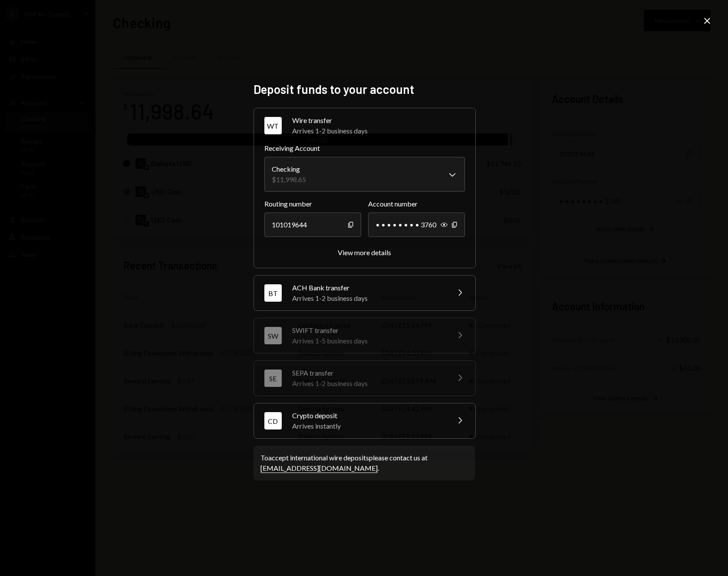 Image resolution: width=728 pixels, height=576 pixels. I want to click on div: ACH Bank transfer, so click(368, 287).